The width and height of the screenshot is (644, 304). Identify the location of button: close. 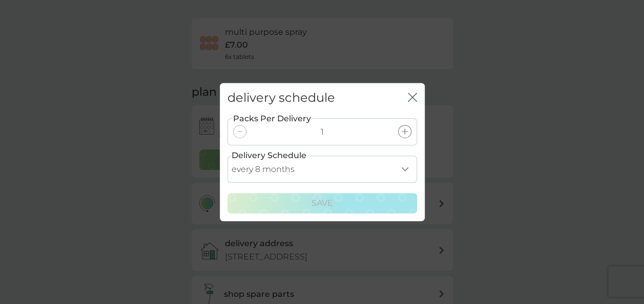
(412, 98).